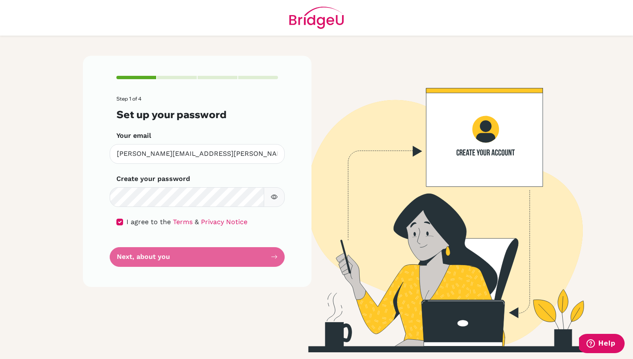  Describe the element at coordinates (28, 10) in the screenshot. I see `span: Help` at that location.